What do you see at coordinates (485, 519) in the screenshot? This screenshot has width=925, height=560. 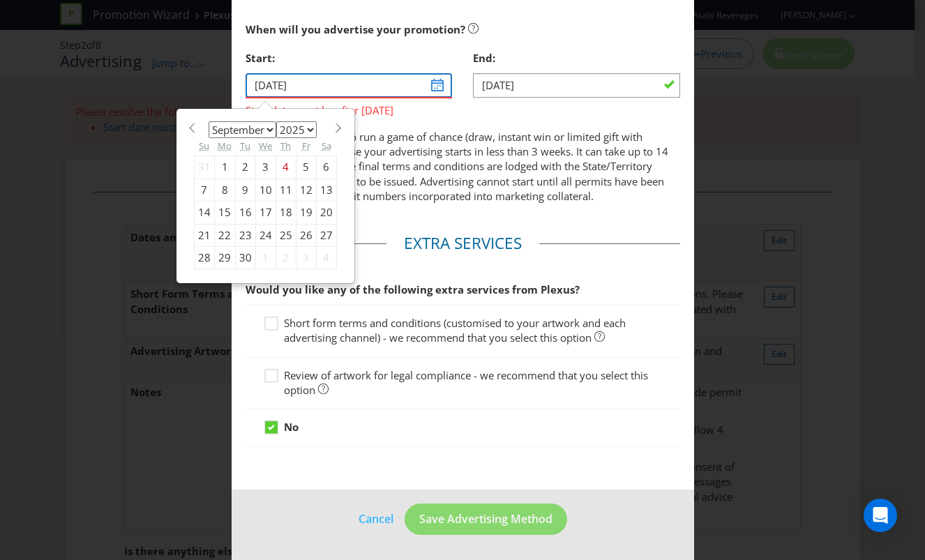 I see `span: Save Advertising Method` at bounding box center [485, 519].